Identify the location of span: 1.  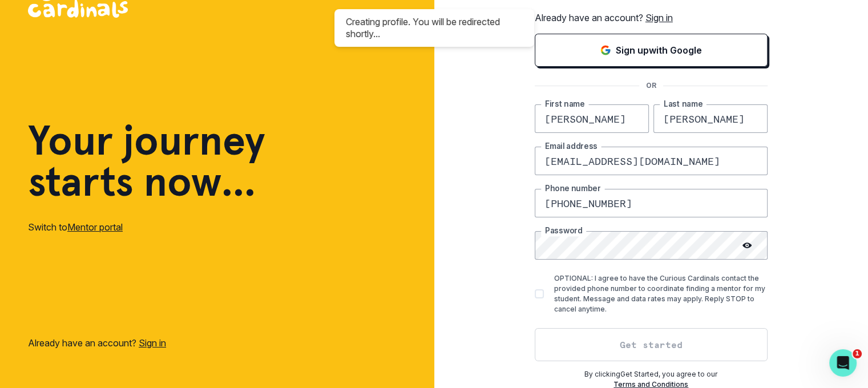
(857, 354).